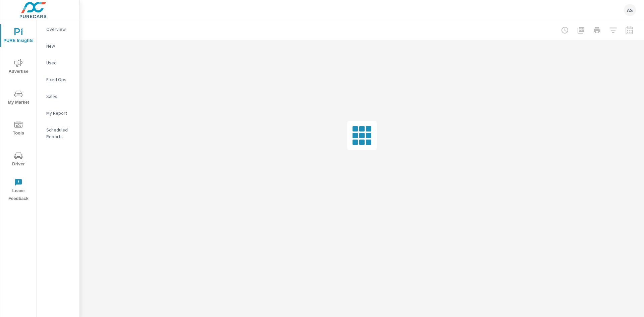 Image resolution: width=644 pixels, height=317 pixels. What do you see at coordinates (60, 79) in the screenshot?
I see `p: Fixed Ops` at bounding box center [60, 79].